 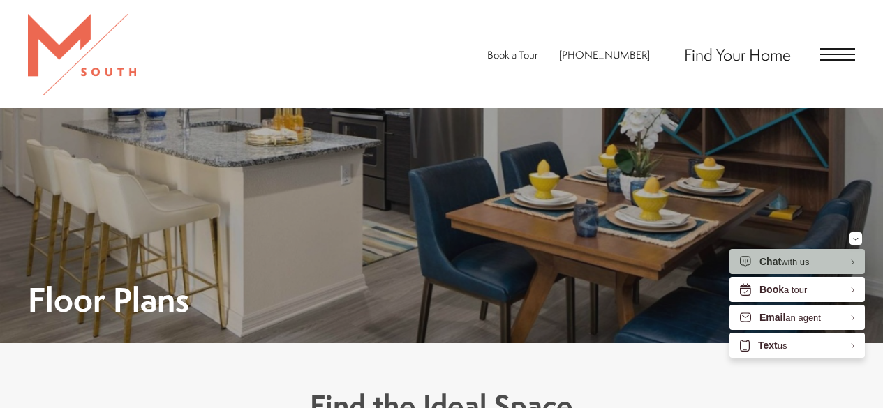 What do you see at coordinates (737, 54) in the screenshot?
I see `a: Find Your Home` at bounding box center [737, 54].